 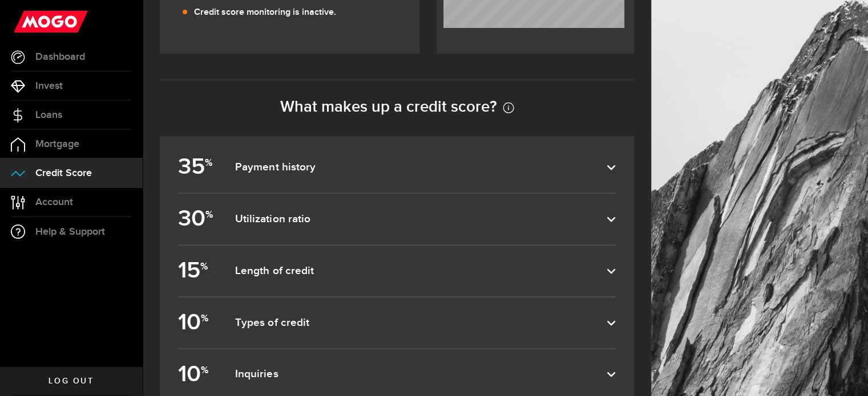 I want to click on b: 30, so click(x=196, y=219).